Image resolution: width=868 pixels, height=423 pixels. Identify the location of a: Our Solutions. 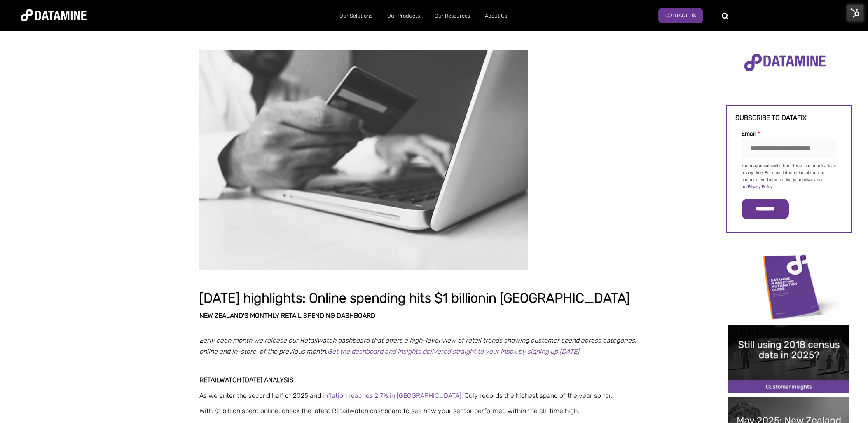
(356, 16).